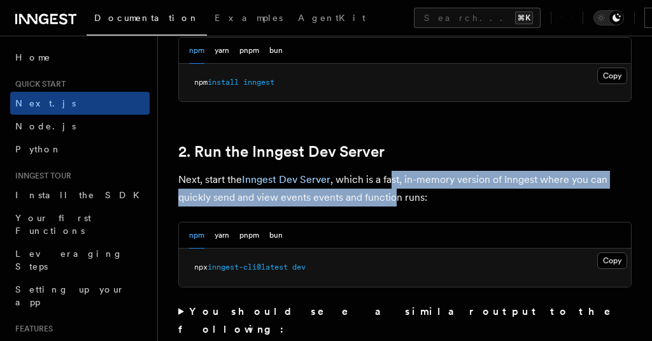 The height and width of the screenshot is (341, 652). I want to click on a: 2. Run the Inngest Dev Server, so click(281, 152).